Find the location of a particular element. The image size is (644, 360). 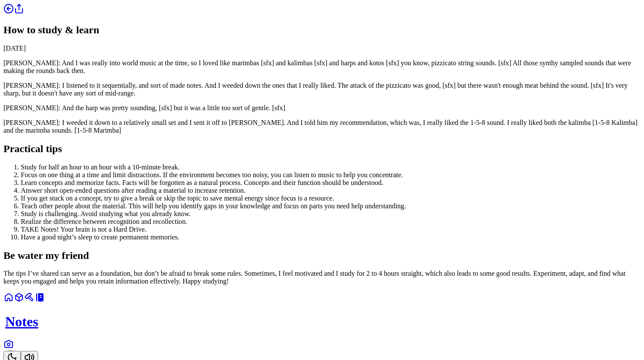

h1: Notes is located at coordinates (323, 322).